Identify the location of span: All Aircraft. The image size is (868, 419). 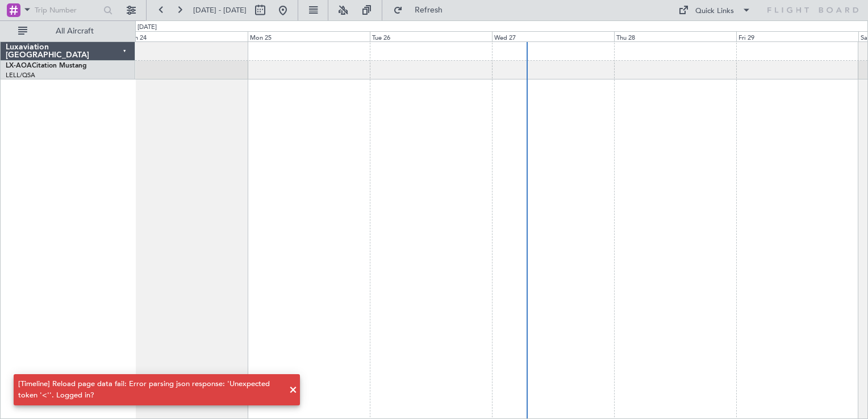
(74, 31).